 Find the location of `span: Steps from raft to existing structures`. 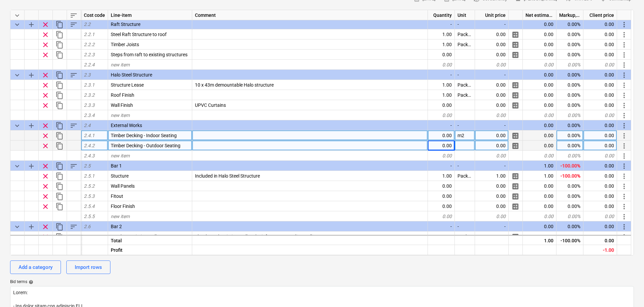

span: Steps from raft to existing structures is located at coordinates (149, 54).